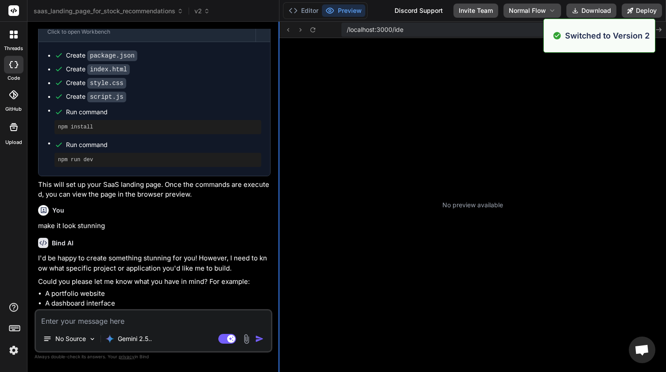 The image size is (666, 372). I want to click on p: No Source, so click(70, 339).